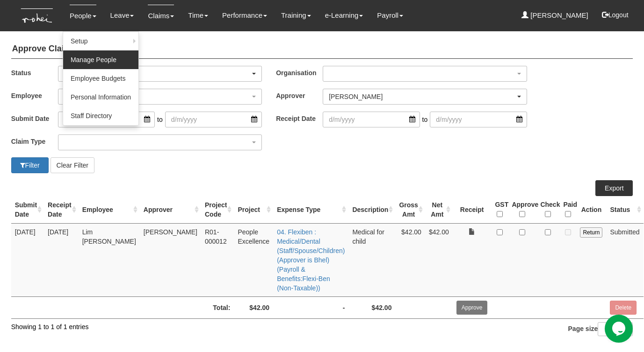 The height and width of the screenshot is (352, 644). What do you see at coordinates (371, 260) in the screenshot?
I see `td: Medical for child` at bounding box center [371, 260].